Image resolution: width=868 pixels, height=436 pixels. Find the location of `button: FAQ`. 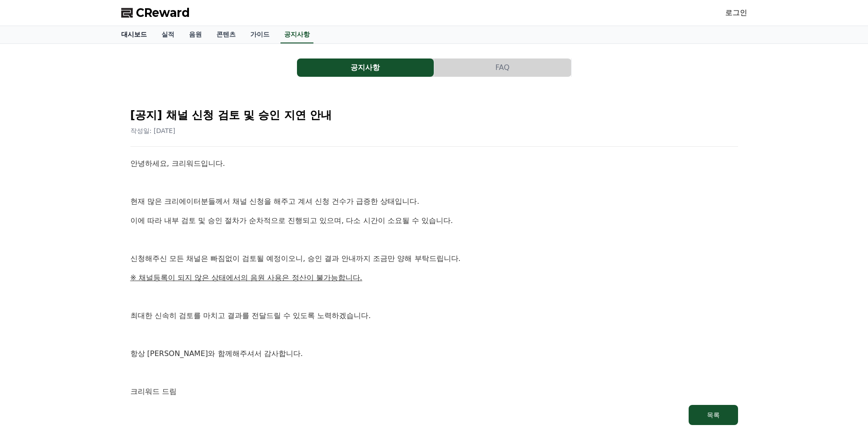

button: FAQ is located at coordinates (502, 68).